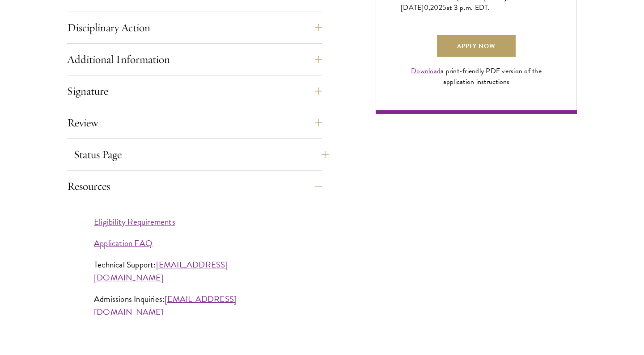  Describe the element at coordinates (134, 222) in the screenshot. I see `a: Eligibility Requirements` at that location.